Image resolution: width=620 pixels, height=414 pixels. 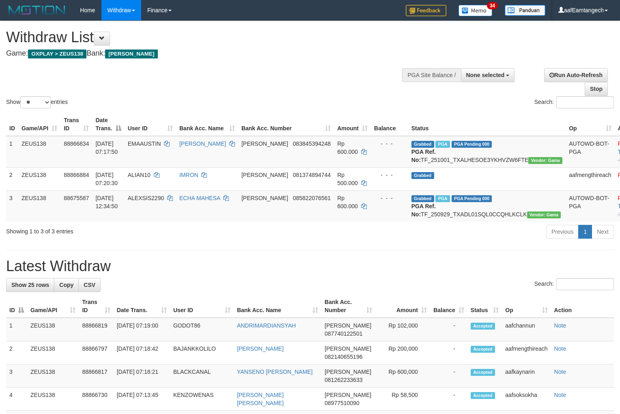 What do you see at coordinates (96, 330) in the screenshot?
I see `td: 88866819` at bounding box center [96, 330].